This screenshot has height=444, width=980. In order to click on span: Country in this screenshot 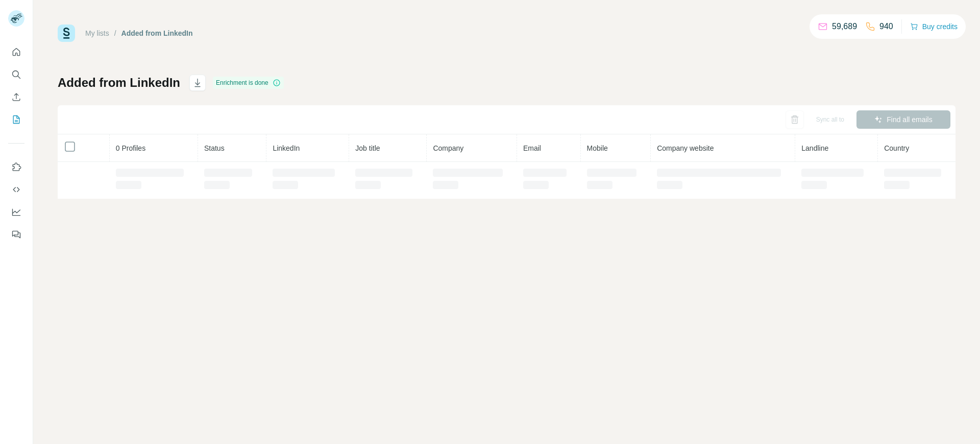, I will do `click(896, 148)`.